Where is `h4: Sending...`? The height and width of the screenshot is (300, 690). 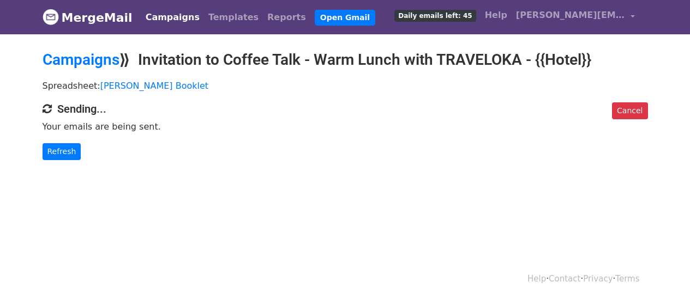
h4: Sending... is located at coordinates (345, 109).